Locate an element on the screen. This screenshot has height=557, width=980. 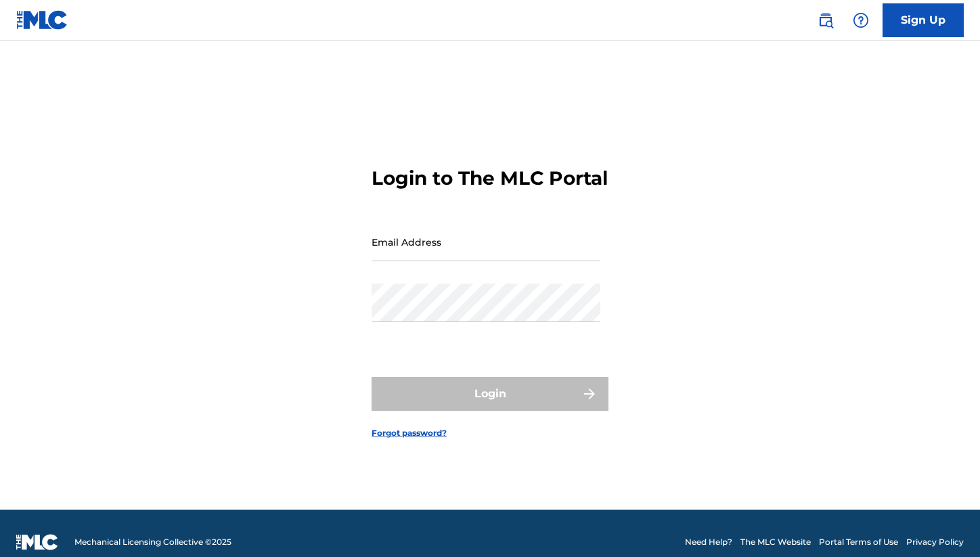
a: The MLC Website is located at coordinates (776, 542).